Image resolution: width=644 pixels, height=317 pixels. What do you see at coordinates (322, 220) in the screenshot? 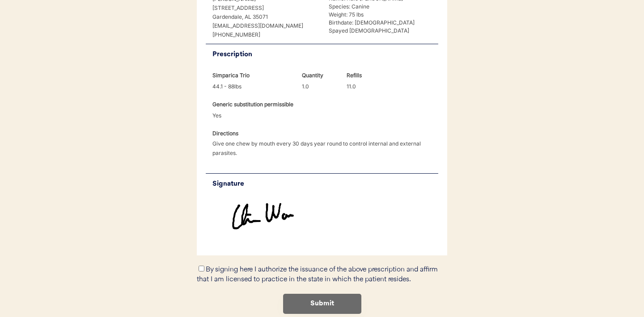
I see `img: https%3A%2F%2Fb1fdecc9f5d32684efbb068259a22d3b.cdn.bubble.io%2Ff1758657340754x770155057426119800%...` at bounding box center [322, 220].